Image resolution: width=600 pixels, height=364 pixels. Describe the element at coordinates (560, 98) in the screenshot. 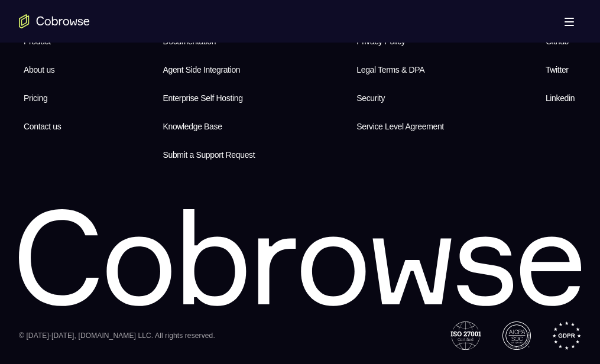

I see `span: Linkedin` at that location.